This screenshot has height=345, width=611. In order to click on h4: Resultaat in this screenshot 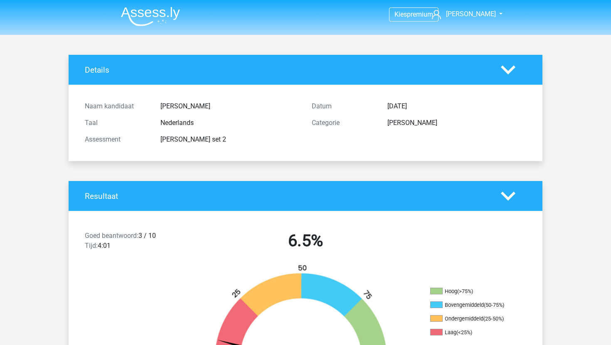, I will do `click(286, 196)`.